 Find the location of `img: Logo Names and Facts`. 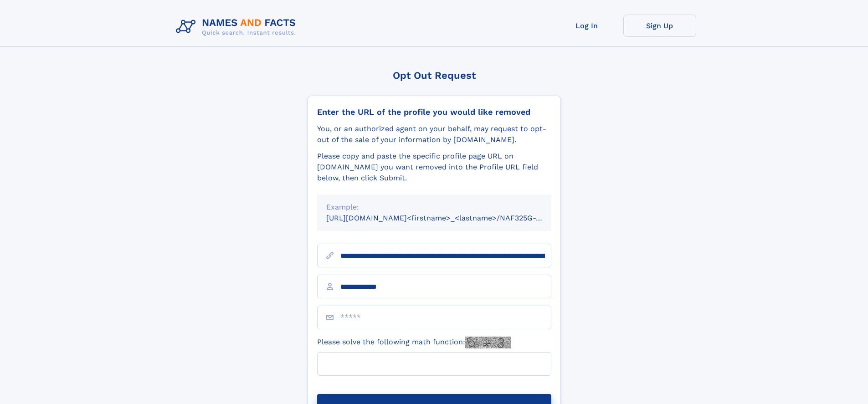

img: Logo Names and Facts is located at coordinates (238, 27).